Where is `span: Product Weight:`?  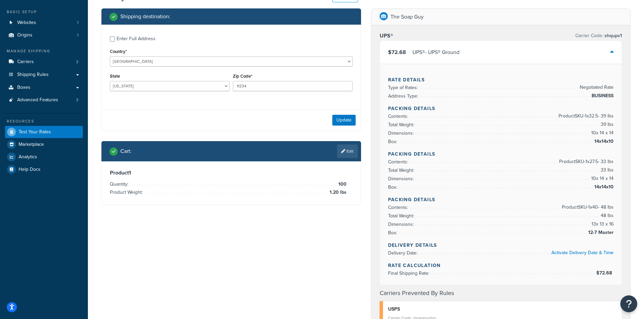 span: Product Weight: is located at coordinates (127, 192).